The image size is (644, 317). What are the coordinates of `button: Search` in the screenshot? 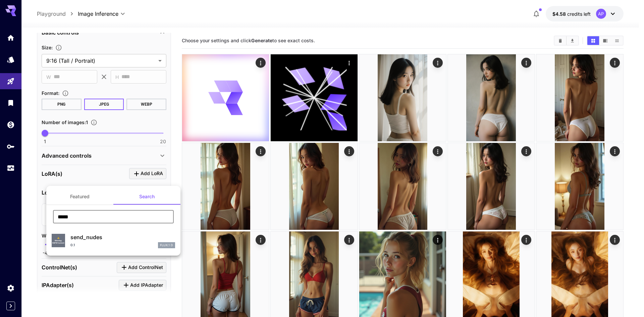 It's located at (147, 196).